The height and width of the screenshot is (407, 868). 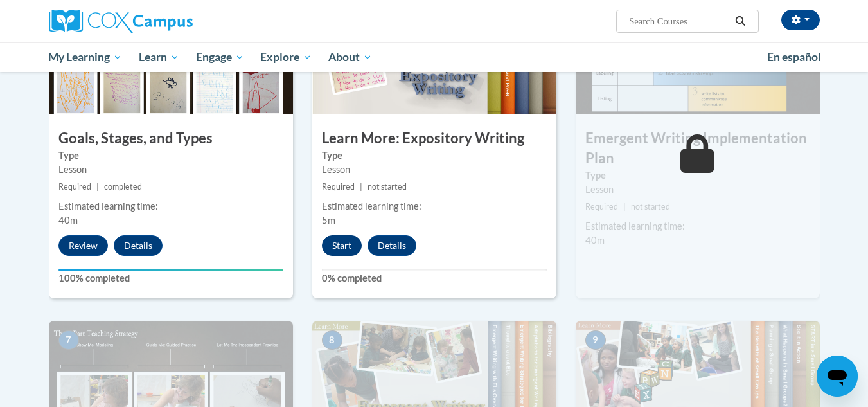 I want to click on span: About, so click(x=350, y=57).